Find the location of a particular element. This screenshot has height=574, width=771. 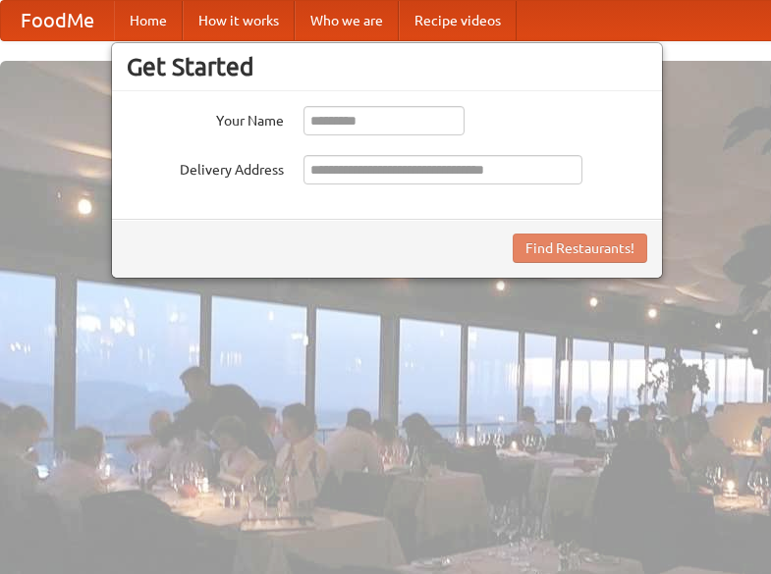

a: Who we are is located at coordinates (346, 21).